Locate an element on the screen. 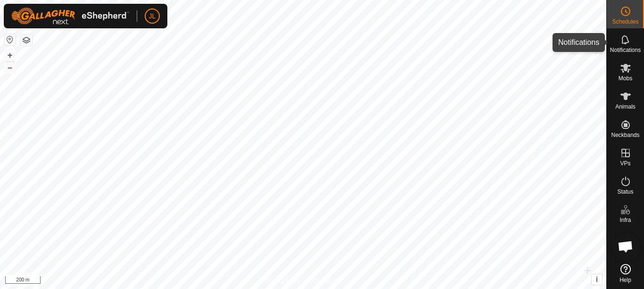 The width and height of the screenshot is (644, 289). span: JL is located at coordinates (153, 16).